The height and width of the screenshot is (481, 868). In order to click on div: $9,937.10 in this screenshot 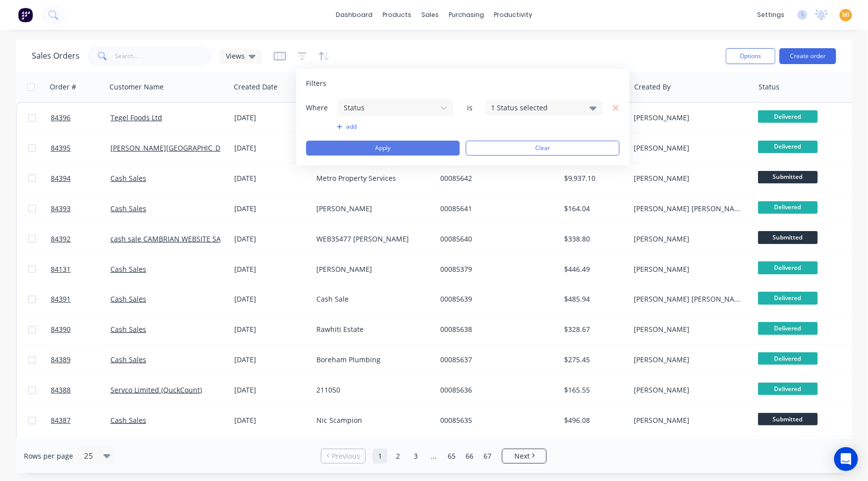, I will do `click(593, 178)`.